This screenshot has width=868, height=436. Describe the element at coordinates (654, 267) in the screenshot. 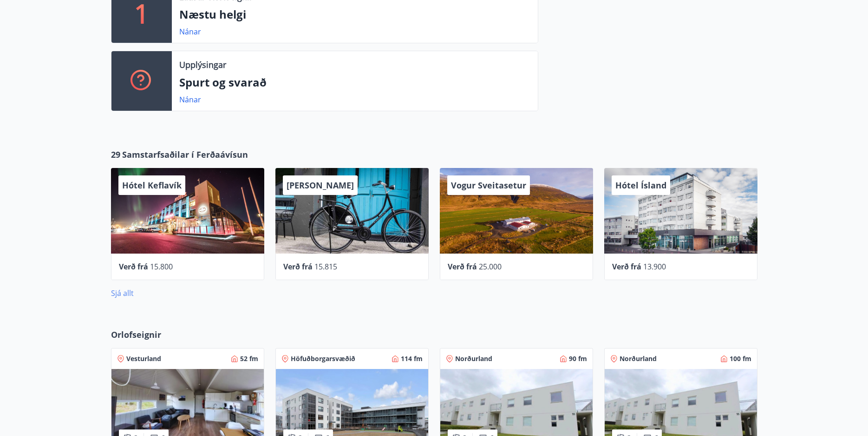

I see `span: 13.900` at that location.